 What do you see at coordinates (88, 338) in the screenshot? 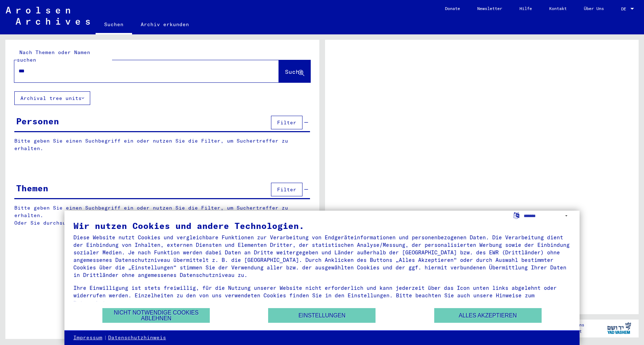
I see `a: Impressum` at bounding box center [88, 338].